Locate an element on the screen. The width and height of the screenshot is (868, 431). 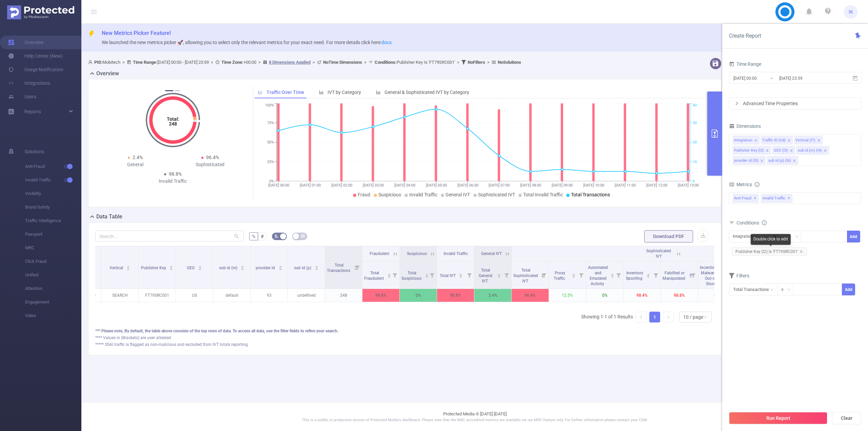
i: icon: table is located at coordinates (303, 236).